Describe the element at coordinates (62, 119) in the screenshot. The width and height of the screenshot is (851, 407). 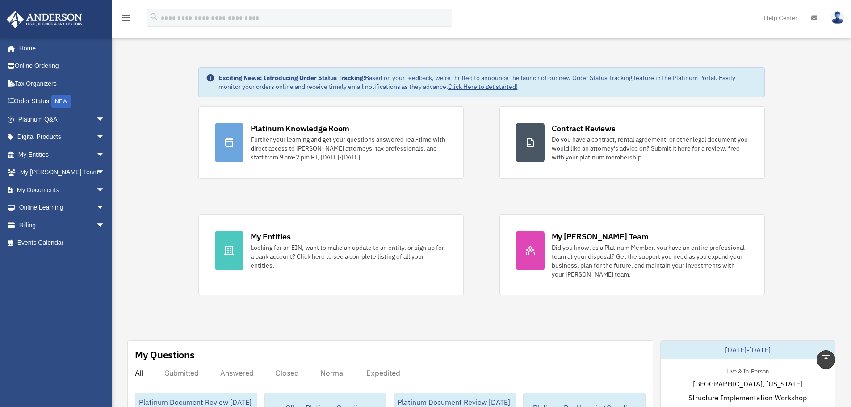
I see `a: Platinum Q&Aarrow_drop_down` at that location.